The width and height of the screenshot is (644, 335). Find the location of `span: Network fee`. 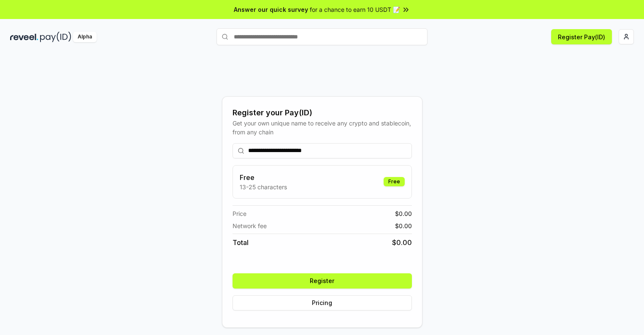

span: Network fee is located at coordinates (249, 225).